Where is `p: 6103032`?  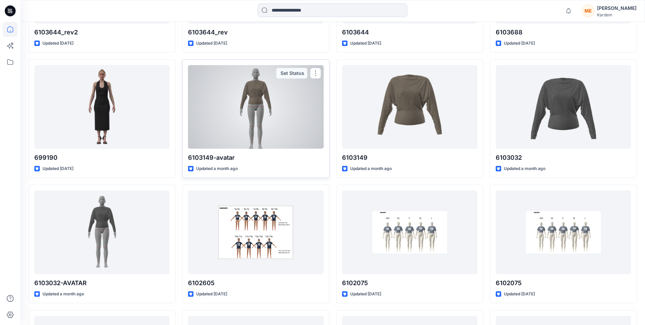 p: 6103032 is located at coordinates (564, 158).